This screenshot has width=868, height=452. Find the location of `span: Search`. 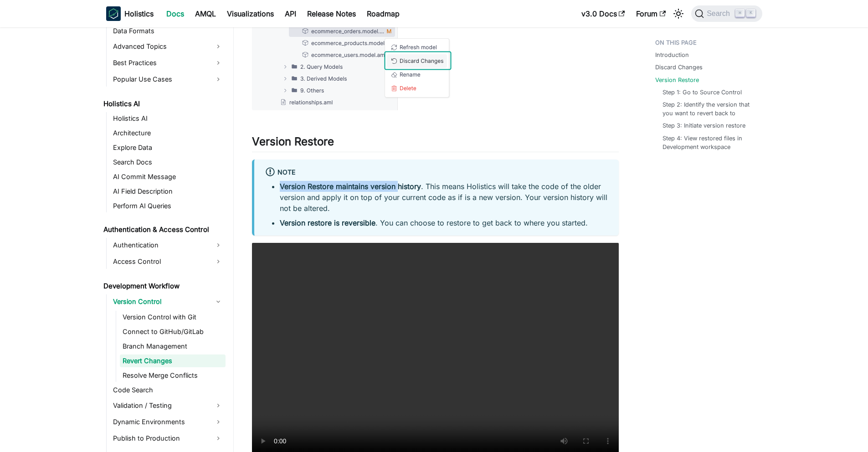

span: Search is located at coordinates (719, 14).